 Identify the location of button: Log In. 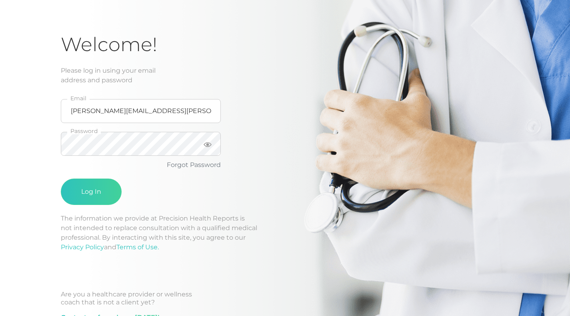
(91, 192).